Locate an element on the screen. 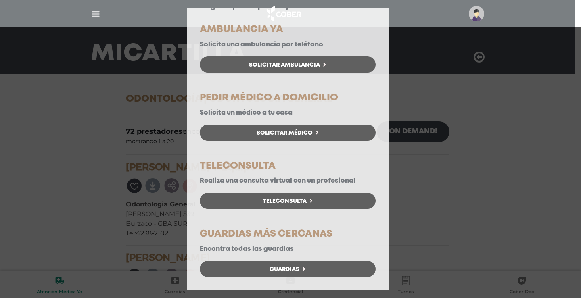 This screenshot has height=298, width=581. p: Encontra todas las guardias is located at coordinates (288, 249).